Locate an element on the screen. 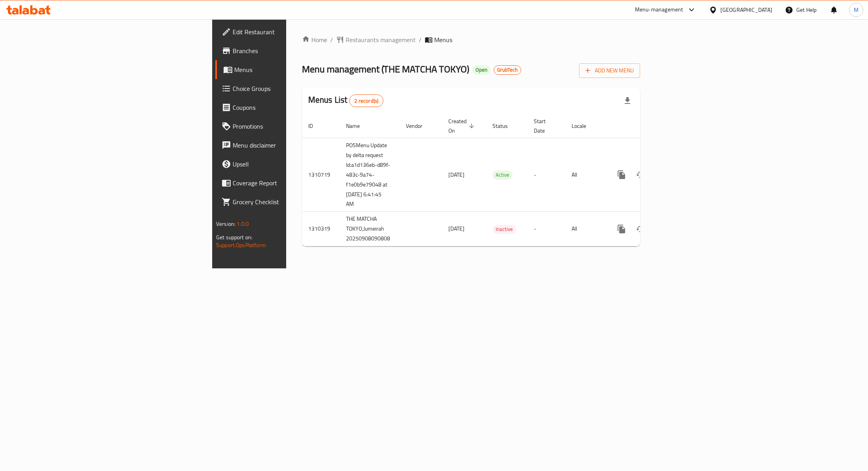 The width and height of the screenshot is (868, 471). span: M is located at coordinates (857, 10).